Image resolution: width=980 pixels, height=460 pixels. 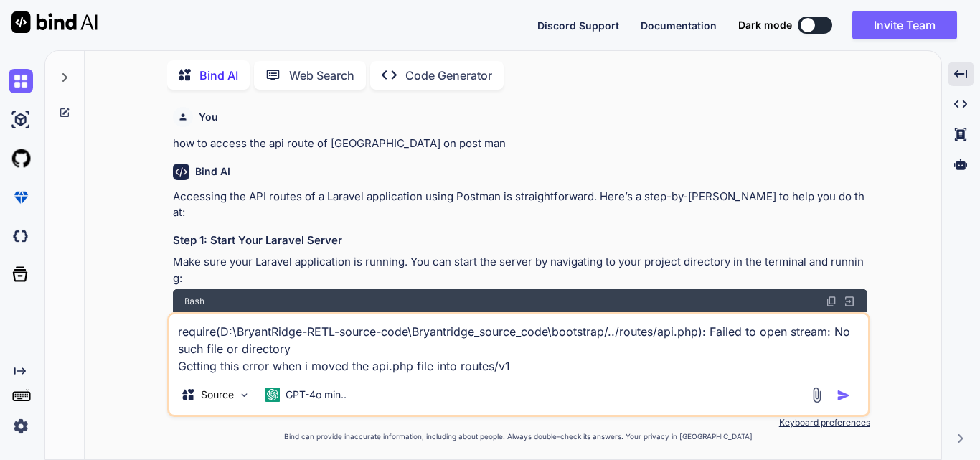 What do you see at coordinates (578, 25) in the screenshot?
I see `button: Discord Support` at bounding box center [578, 25].